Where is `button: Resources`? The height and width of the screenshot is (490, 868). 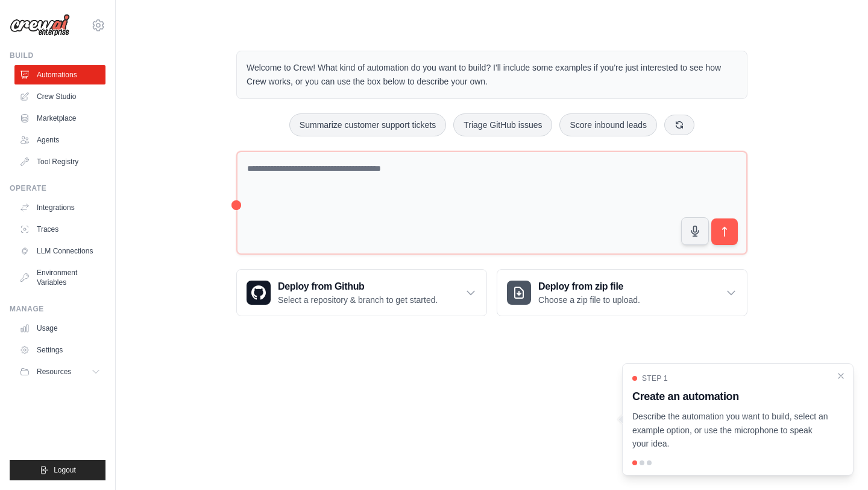 button: Resources is located at coordinates (60, 372).